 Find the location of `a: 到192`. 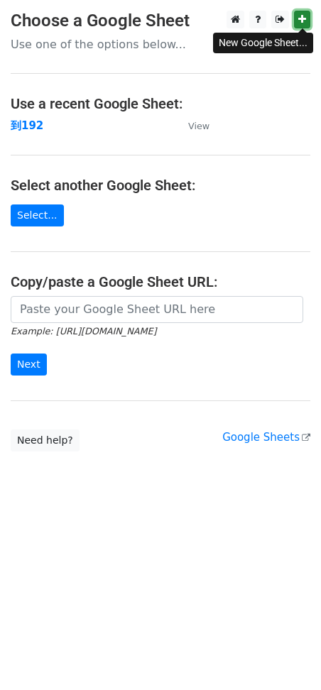

a: 到192 is located at coordinates (27, 126).